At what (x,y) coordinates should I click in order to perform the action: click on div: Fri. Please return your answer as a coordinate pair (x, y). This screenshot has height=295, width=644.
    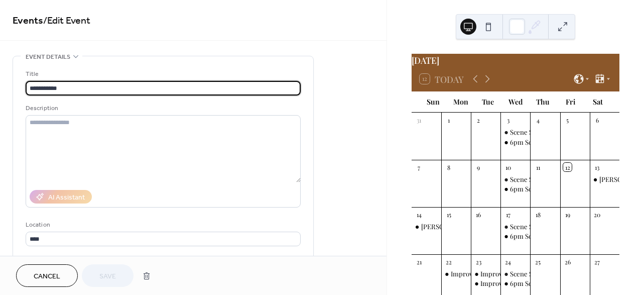
    Looking at the image, I should click on (570, 102).